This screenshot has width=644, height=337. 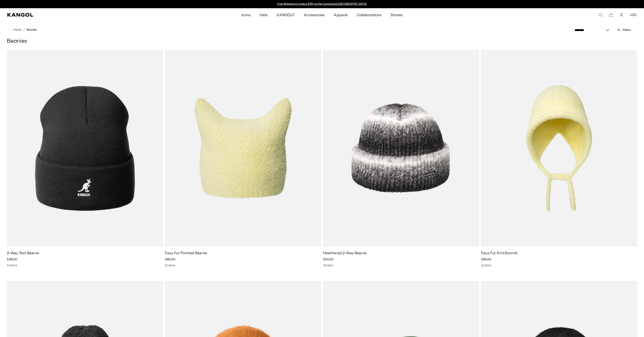 What do you see at coordinates (186, 253) in the screenshot?
I see `a: Faux Fur Pointed Beanie` at bounding box center [186, 253].